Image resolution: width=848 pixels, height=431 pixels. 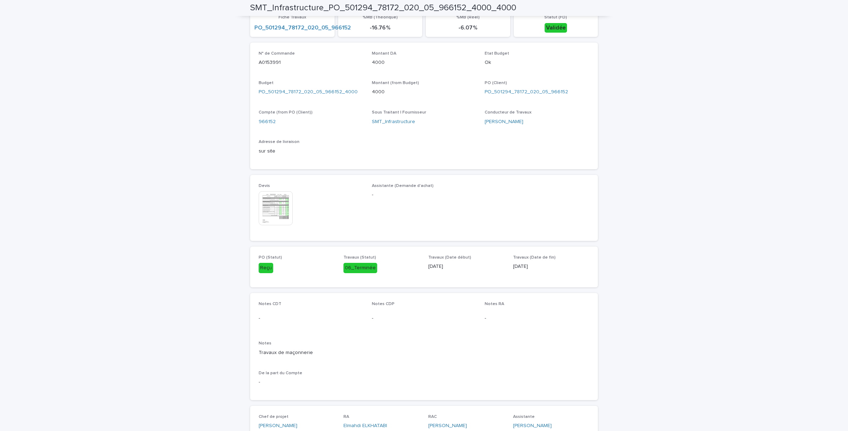 What do you see at coordinates (395, 83) in the screenshot?
I see `span: Montant (from Budget)` at bounding box center [395, 83].